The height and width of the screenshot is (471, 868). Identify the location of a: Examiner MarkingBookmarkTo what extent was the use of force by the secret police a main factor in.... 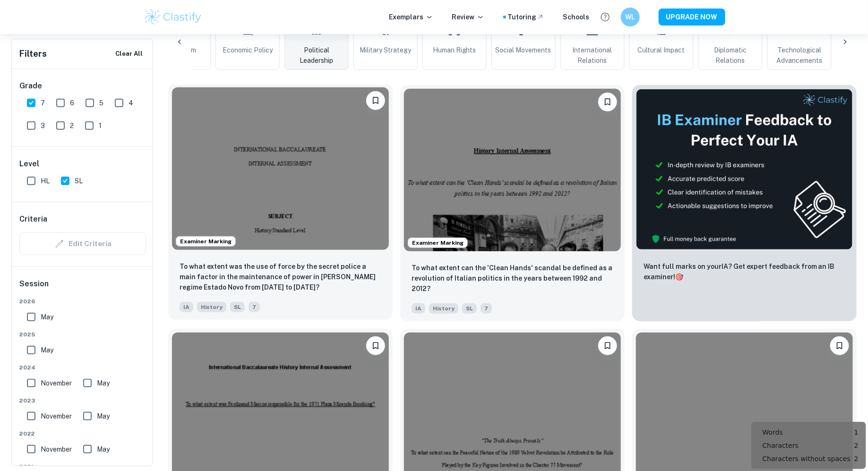
(280, 203).